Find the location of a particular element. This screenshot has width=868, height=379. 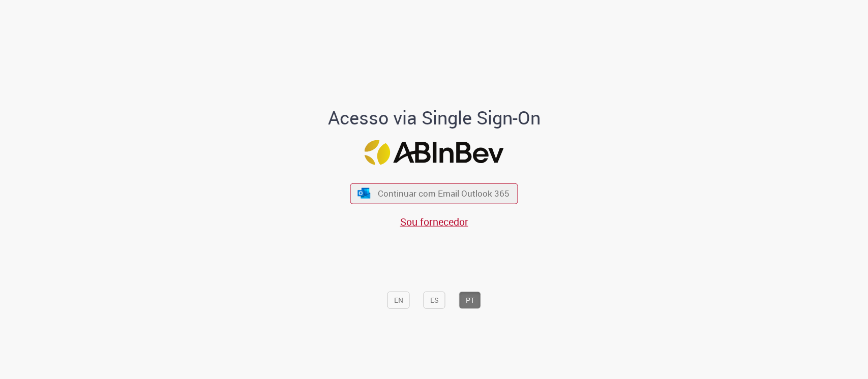

a: Sou fornecedor is located at coordinates (434, 221).